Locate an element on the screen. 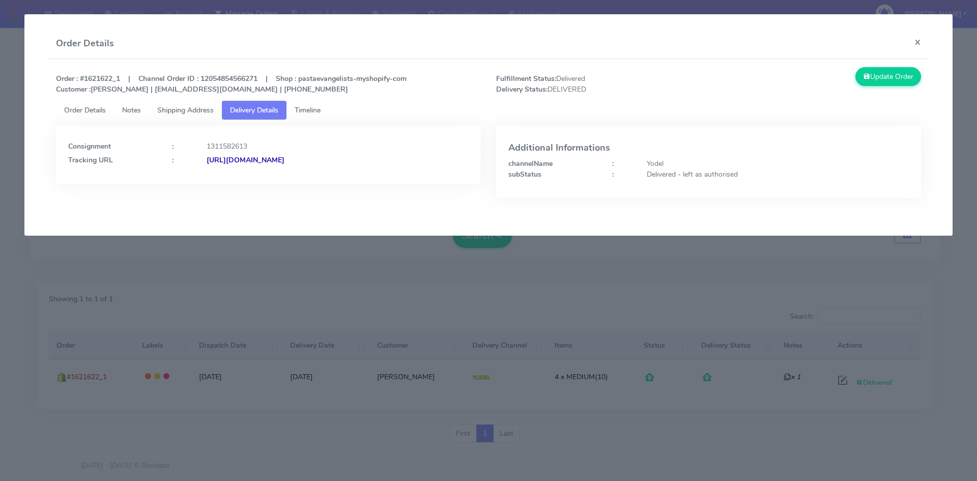  strong: Delivery Status: is located at coordinates (522, 89).